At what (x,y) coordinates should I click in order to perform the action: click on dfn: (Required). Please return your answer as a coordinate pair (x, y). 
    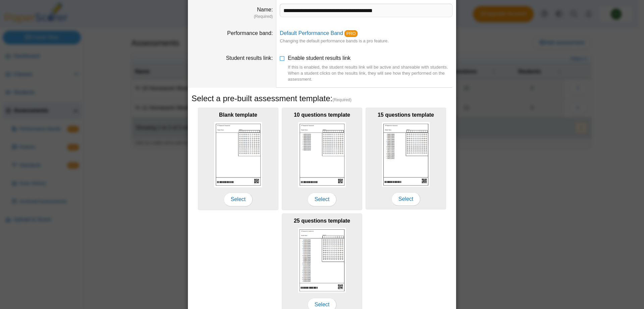
    Looking at the image, I should click on (232, 16).